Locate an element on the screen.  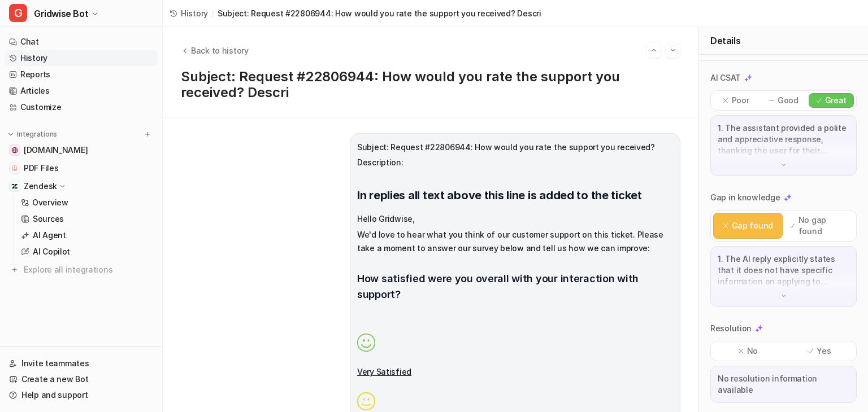
h3: How satisfied were you overall with your interaction with support? is located at coordinates (515, 287).